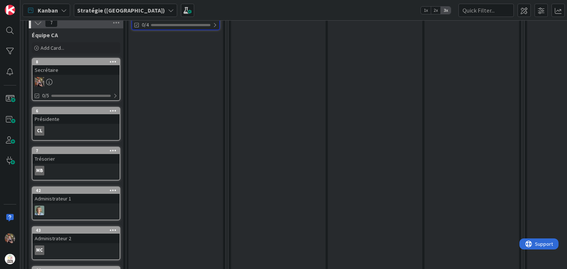 Image resolution: width=567 pixels, height=269 pixels. Describe the element at coordinates (51, 23) in the screenshot. I see `span: 7` at that location.